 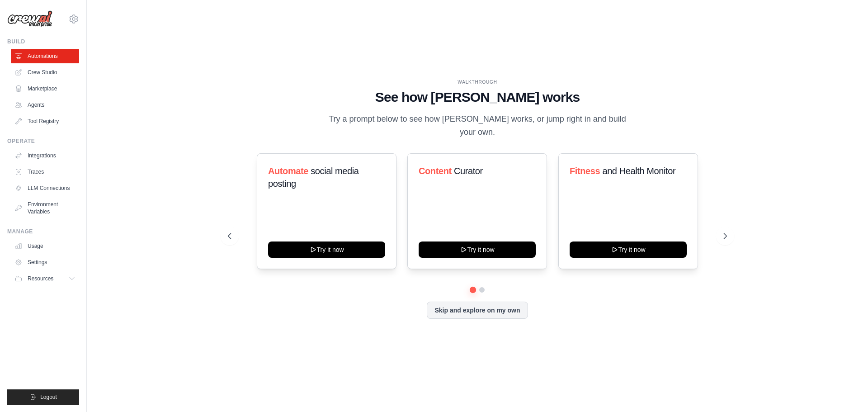 I want to click on span: Resources, so click(x=41, y=278).